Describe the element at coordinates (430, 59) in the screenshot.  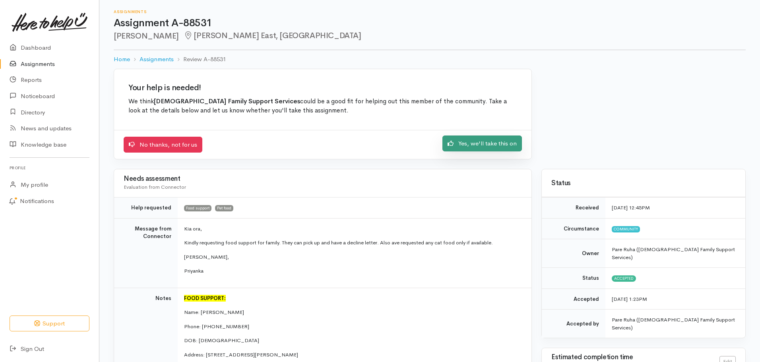
I see `nav: breadcrumb` at that location.